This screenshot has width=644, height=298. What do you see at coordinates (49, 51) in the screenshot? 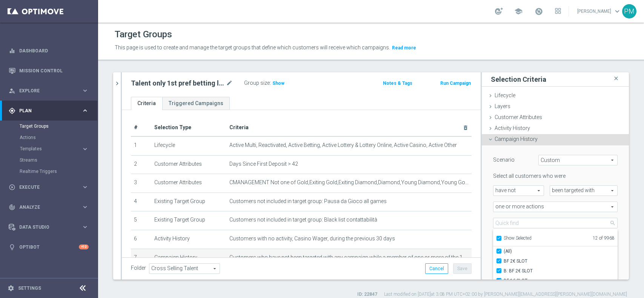
I see `button: equalizer Dashboard` at bounding box center [49, 51].